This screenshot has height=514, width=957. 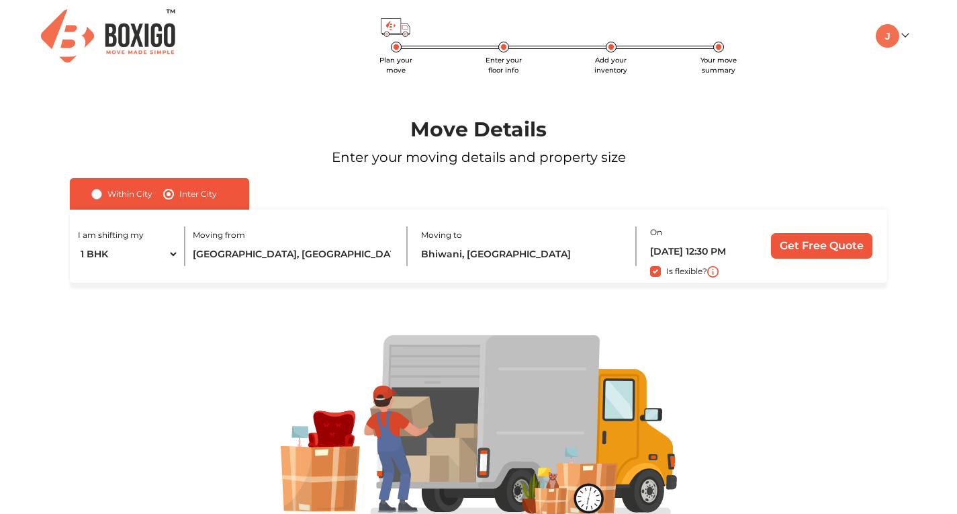 I want to click on label: I am shifting my, so click(x=111, y=235).